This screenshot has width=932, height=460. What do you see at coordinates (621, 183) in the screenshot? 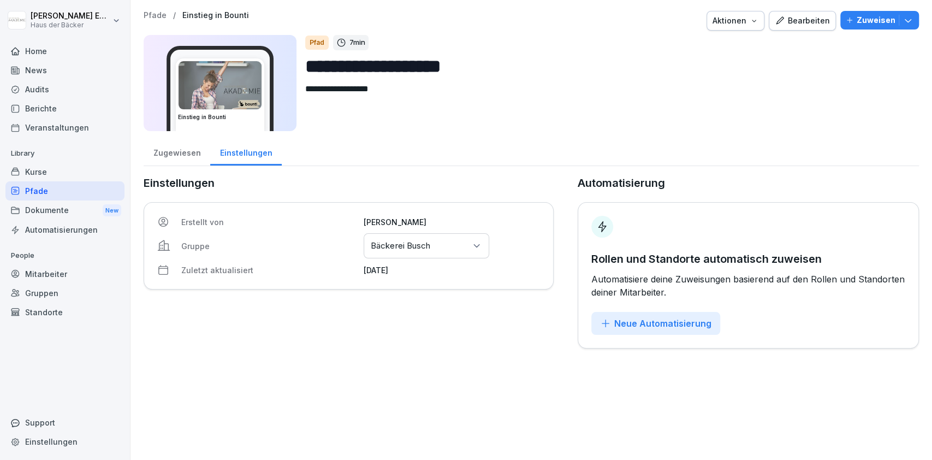
I see `p: Automatisierung` at bounding box center [621, 183].